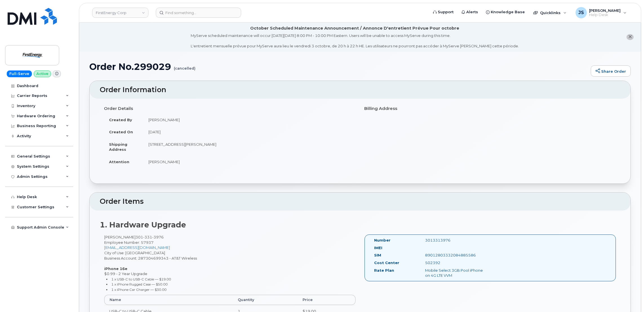  I want to click on h2: Order Items, so click(360, 202).